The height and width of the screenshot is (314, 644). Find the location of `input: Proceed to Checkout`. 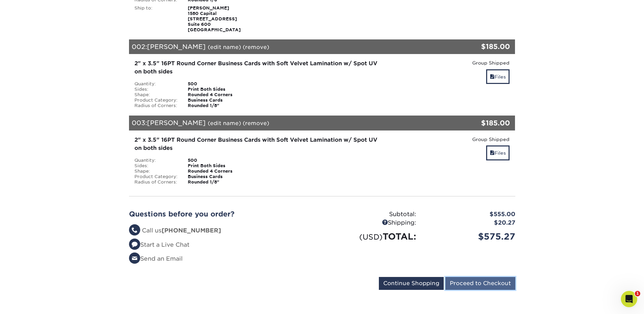

input: Proceed to Checkout is located at coordinates (480, 283).